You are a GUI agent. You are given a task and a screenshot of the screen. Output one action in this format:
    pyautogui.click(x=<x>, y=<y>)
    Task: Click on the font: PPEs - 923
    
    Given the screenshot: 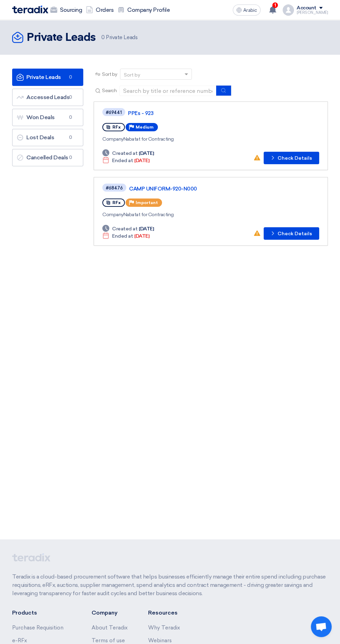 What is the action you would take?
    pyautogui.click(x=141, y=113)
    